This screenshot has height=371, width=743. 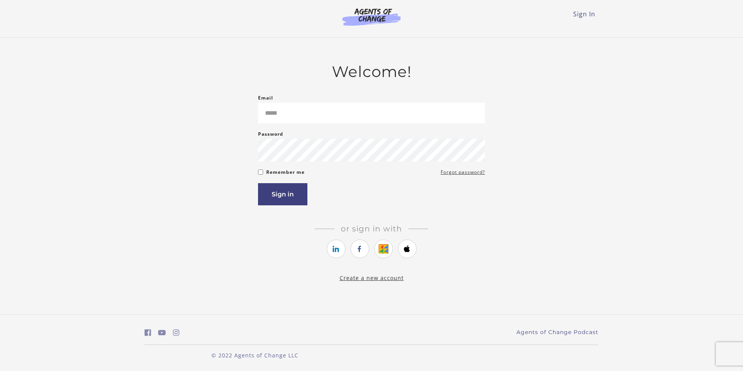 I want to click on a: Create a new account, so click(x=372, y=278).